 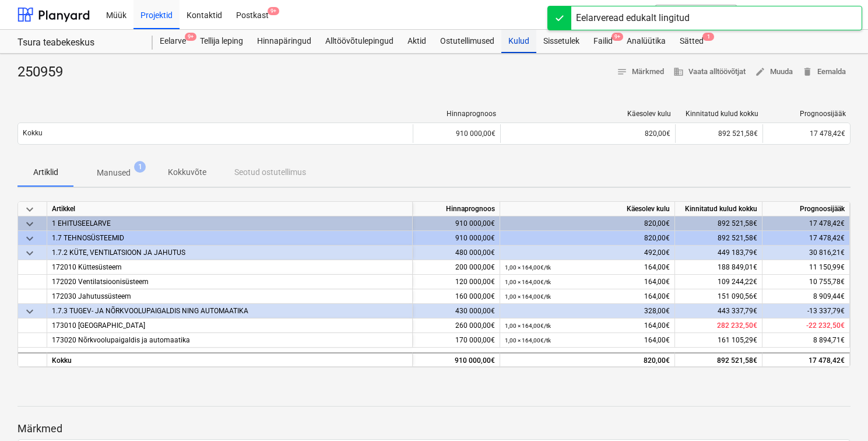 What do you see at coordinates (284, 41) in the screenshot?
I see `div: Hinnapäringud` at bounding box center [284, 41].